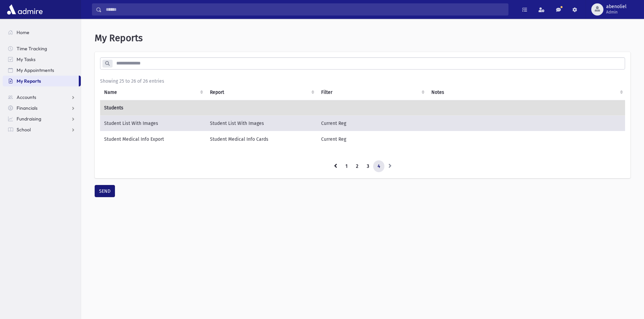 The height and width of the screenshot is (319, 644). I want to click on th: Notes : activate to sort column ascending, so click(527, 93).